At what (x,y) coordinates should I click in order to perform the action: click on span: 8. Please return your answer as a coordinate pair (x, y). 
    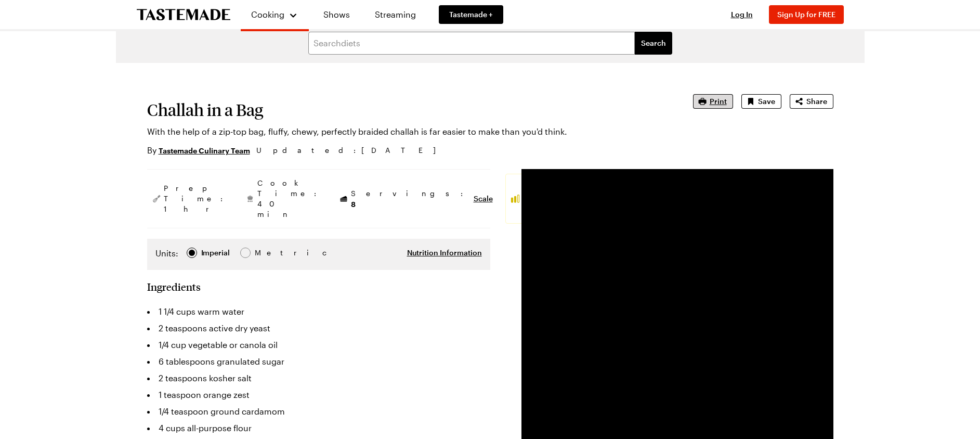
    Looking at the image, I should click on (353, 203).